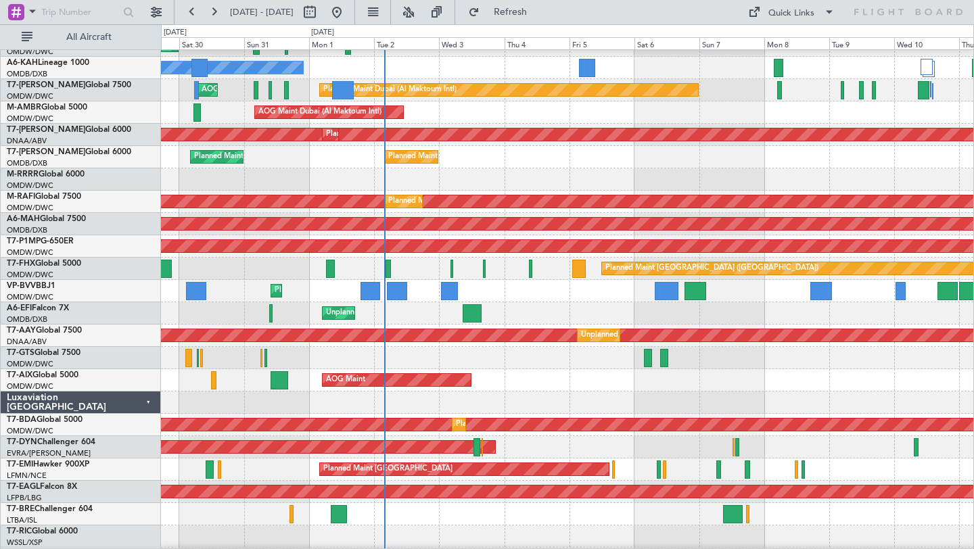 Image resolution: width=974 pixels, height=549 pixels. Describe the element at coordinates (19, 532) in the screenshot. I see `span: T7-RIC` at that location.